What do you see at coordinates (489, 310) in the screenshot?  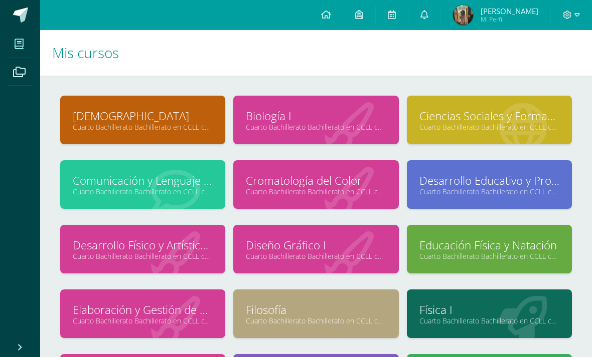 I see `a: Física I` at bounding box center [489, 310].